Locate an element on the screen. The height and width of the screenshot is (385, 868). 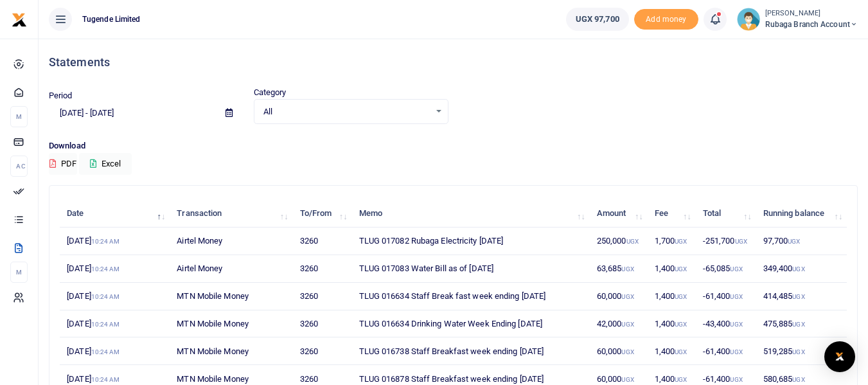
td: -251,700 is located at coordinates (726, 241).